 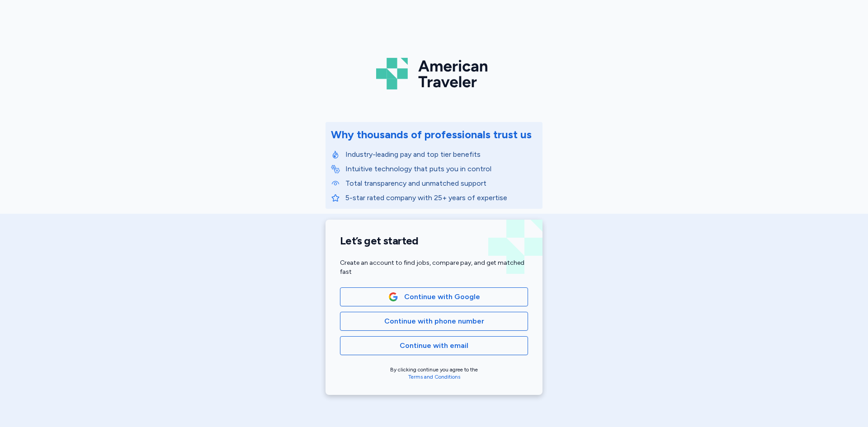 What do you see at coordinates (434, 345) in the screenshot?
I see `span: Continue with email` at bounding box center [434, 345].